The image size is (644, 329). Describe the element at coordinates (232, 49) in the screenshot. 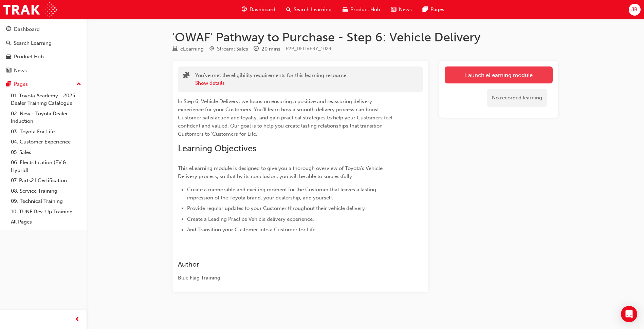

I see `div: Stream: Sales` at that location.